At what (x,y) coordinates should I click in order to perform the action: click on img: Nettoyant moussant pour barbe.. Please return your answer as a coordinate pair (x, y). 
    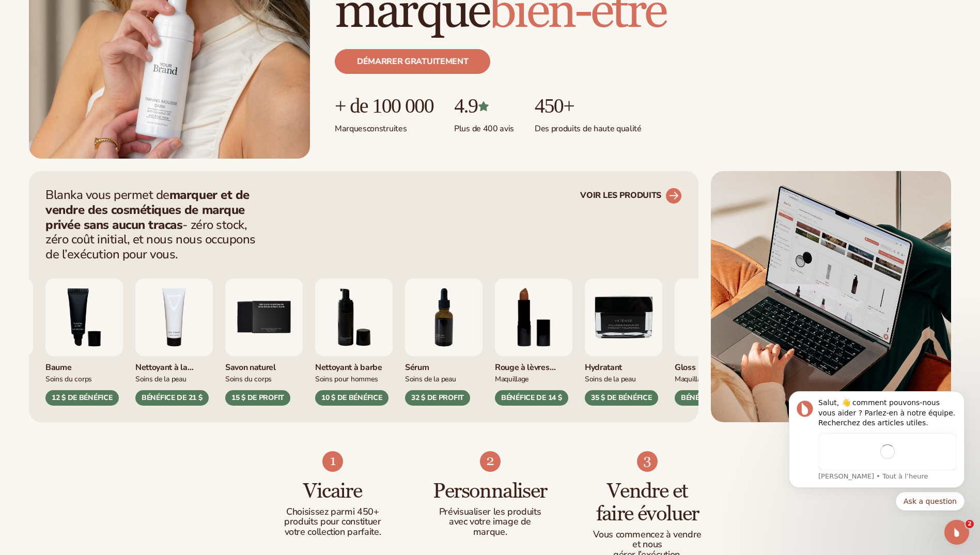
    Looking at the image, I should click on (354, 317).